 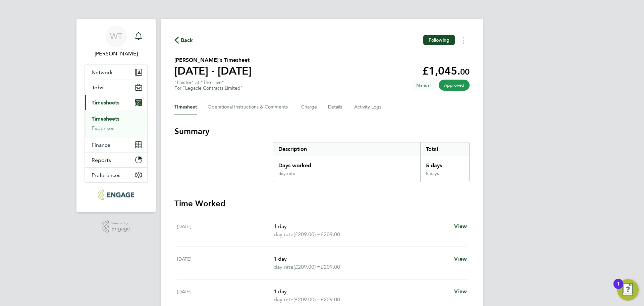 What do you see at coordinates (105, 119) in the screenshot?
I see `a: Timesheets` at bounding box center [105, 119].